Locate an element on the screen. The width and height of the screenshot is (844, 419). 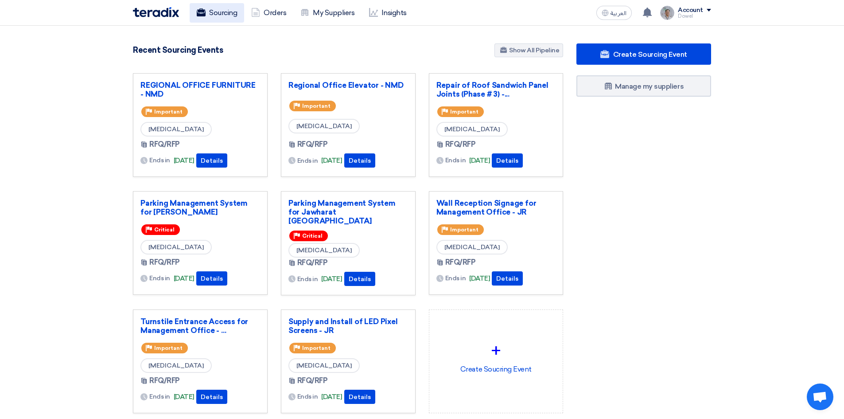
button: العربية is located at coordinates (614, 13).